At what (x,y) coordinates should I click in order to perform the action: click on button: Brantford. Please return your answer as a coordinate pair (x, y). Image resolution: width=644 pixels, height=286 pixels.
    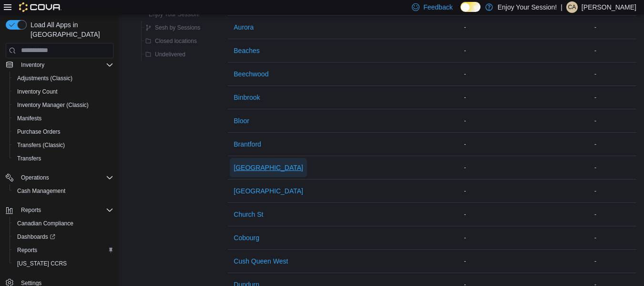
    Looking at the image, I should click on (247, 144).